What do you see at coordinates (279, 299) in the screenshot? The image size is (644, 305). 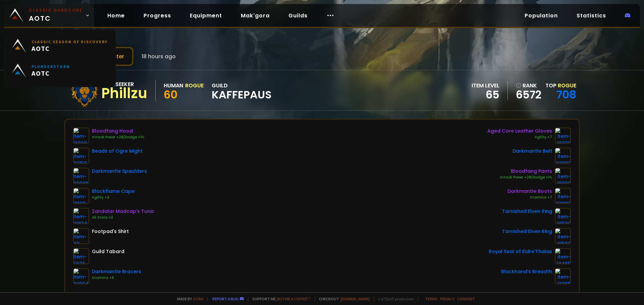 I see `span: Support me,` at bounding box center [279, 299].